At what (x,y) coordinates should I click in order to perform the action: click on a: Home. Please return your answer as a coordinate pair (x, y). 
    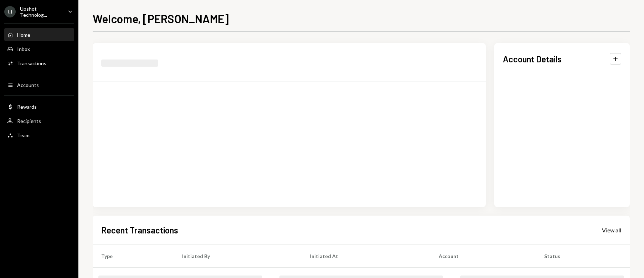
    Looking at the image, I should click on (39, 34).